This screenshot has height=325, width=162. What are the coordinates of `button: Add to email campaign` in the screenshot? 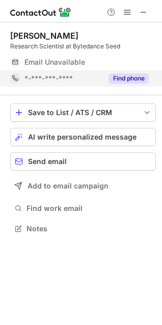 It's located at (83, 186).